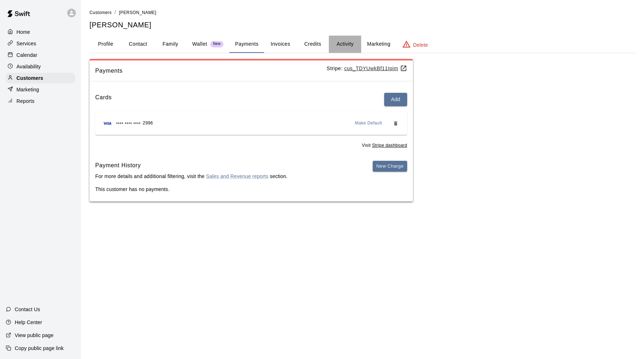 The image size is (644, 359). I want to click on p: Copy public page link, so click(39, 348).